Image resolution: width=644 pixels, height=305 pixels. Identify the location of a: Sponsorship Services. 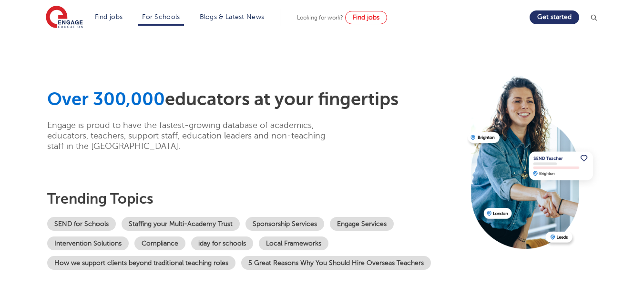
(284, 224).